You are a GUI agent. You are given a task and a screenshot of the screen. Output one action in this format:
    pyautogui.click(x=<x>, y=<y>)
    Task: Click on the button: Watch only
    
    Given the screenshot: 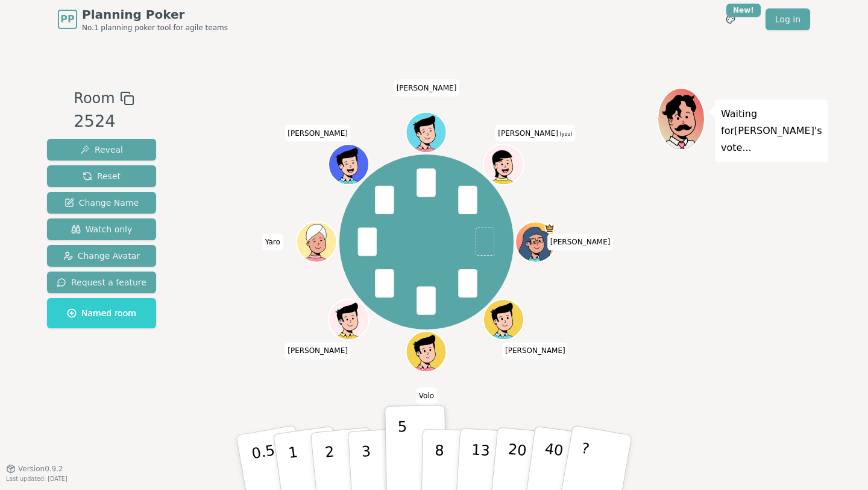 What is the action you would take?
    pyautogui.click(x=101, y=229)
    